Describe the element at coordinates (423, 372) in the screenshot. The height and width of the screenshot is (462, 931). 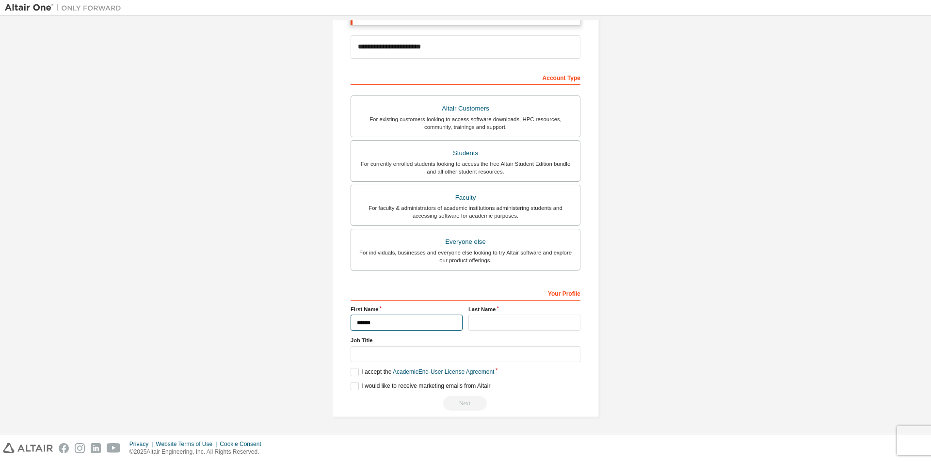
I see `label: I accept the` at that location.